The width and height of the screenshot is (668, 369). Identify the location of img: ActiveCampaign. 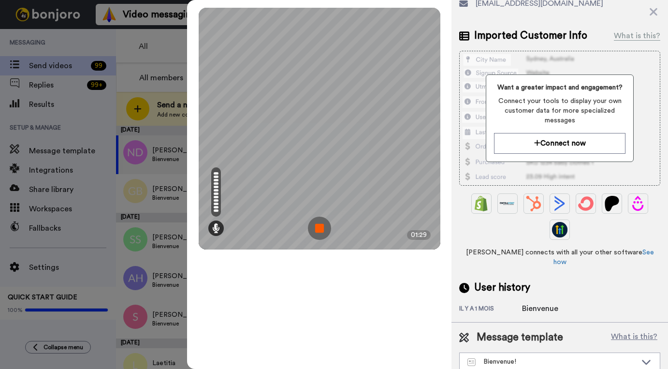
(560, 204).